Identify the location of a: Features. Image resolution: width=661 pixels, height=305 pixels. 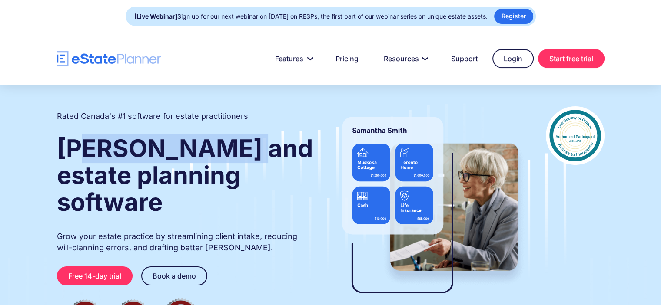
(292, 59).